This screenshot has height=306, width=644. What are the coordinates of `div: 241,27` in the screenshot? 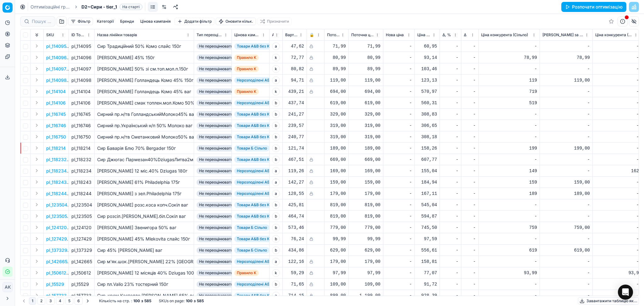 It's located at (295, 114).